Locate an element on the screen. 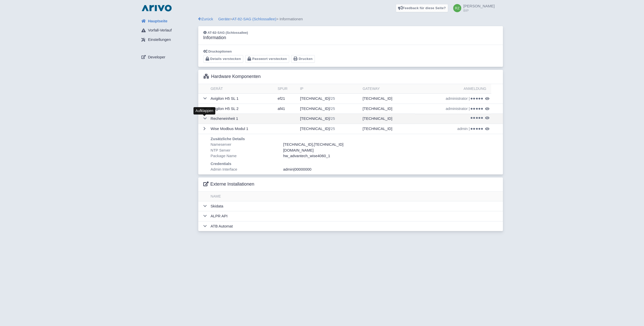 This screenshot has width=644, height=326. a: Vorfall-Verlauf is located at coordinates (168, 31).